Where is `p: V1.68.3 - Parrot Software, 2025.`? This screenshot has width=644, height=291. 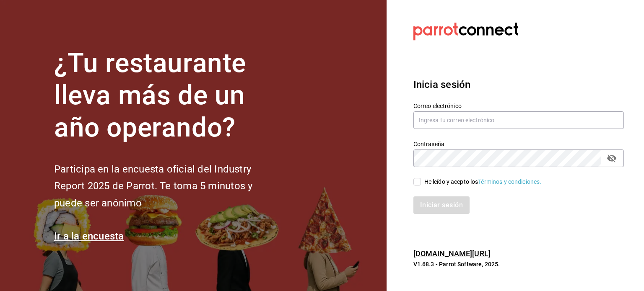
p: V1.68.3 - Parrot Software, 2025. is located at coordinates (519, 265).